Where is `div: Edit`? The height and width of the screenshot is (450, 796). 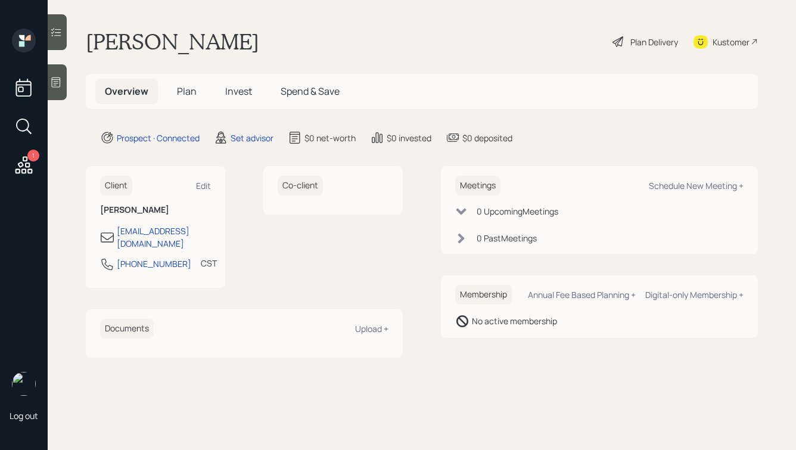 div: Edit is located at coordinates (203, 185).